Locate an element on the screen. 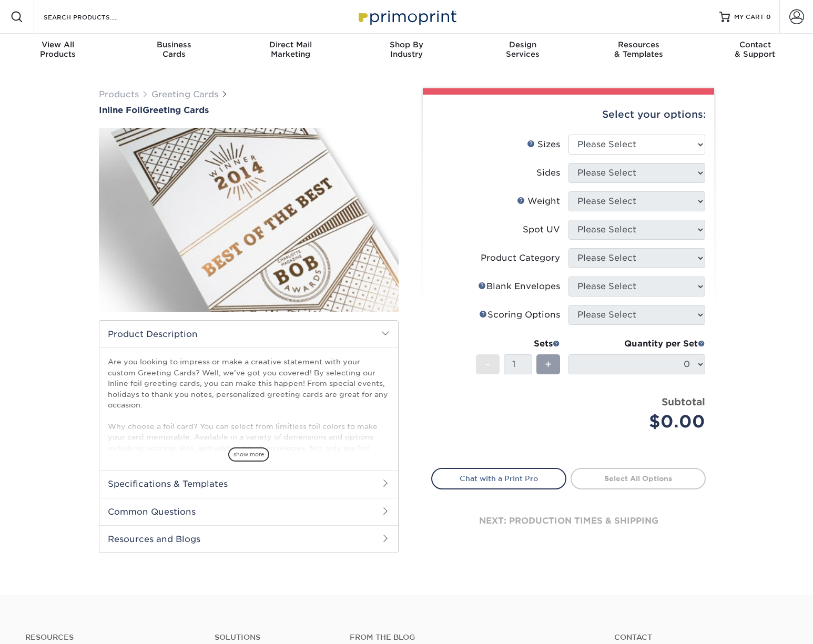  a: Greeting Cards is located at coordinates (185, 94).